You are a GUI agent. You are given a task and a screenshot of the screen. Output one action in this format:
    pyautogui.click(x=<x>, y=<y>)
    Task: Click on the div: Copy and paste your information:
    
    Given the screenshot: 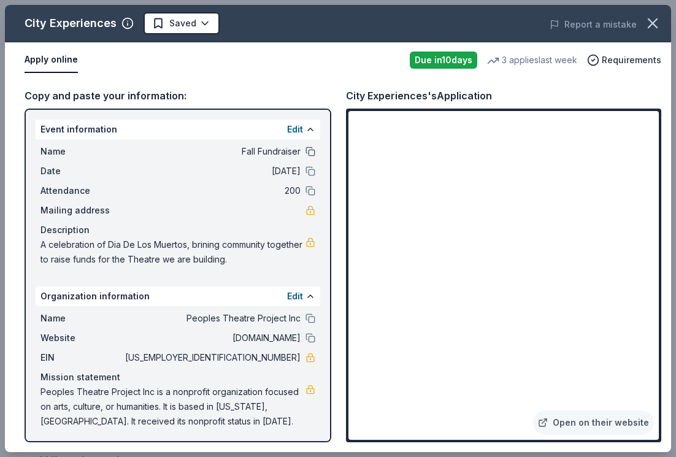 What is the action you would take?
    pyautogui.click(x=178, y=96)
    